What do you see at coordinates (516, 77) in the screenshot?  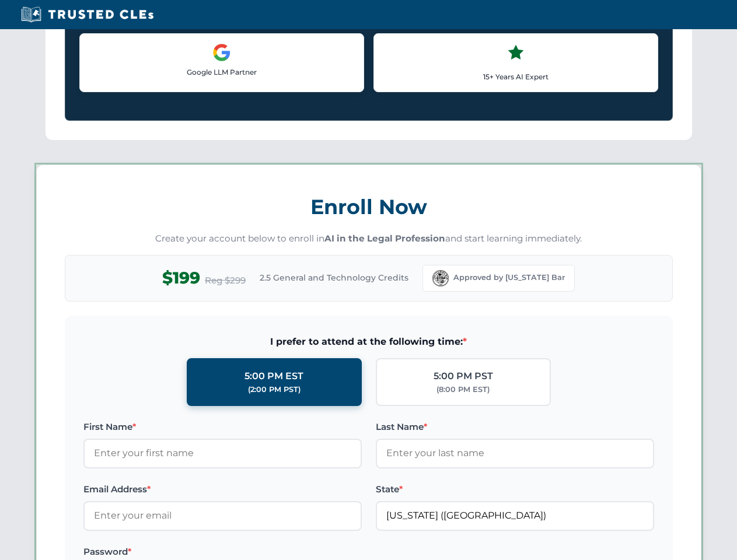 I see `p: 15+ Years AI Expert` at bounding box center [516, 77].